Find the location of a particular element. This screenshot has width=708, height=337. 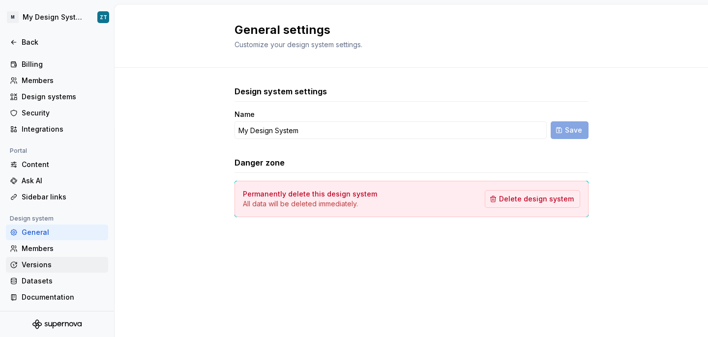

svg: Supernova Logo is located at coordinates (57, 324).